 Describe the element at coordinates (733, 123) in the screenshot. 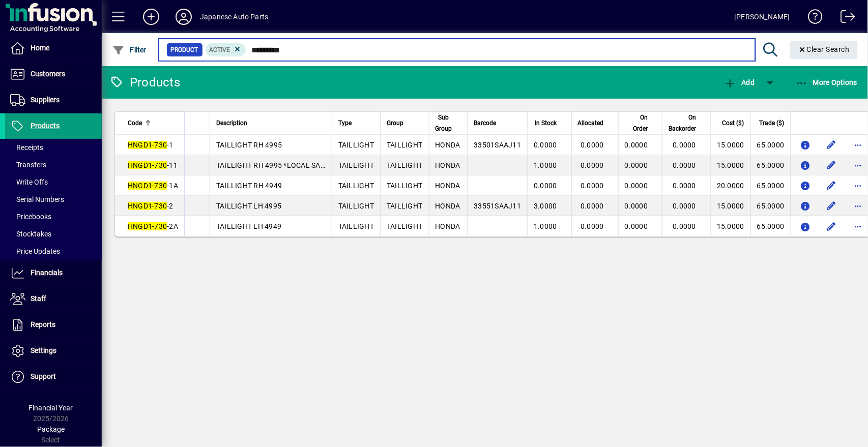

I see `span: Cost ($)` at that location.